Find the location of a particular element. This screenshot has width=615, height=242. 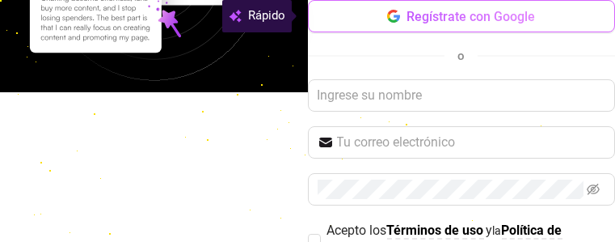

strong: Términos de uso is located at coordinates (436, 230).